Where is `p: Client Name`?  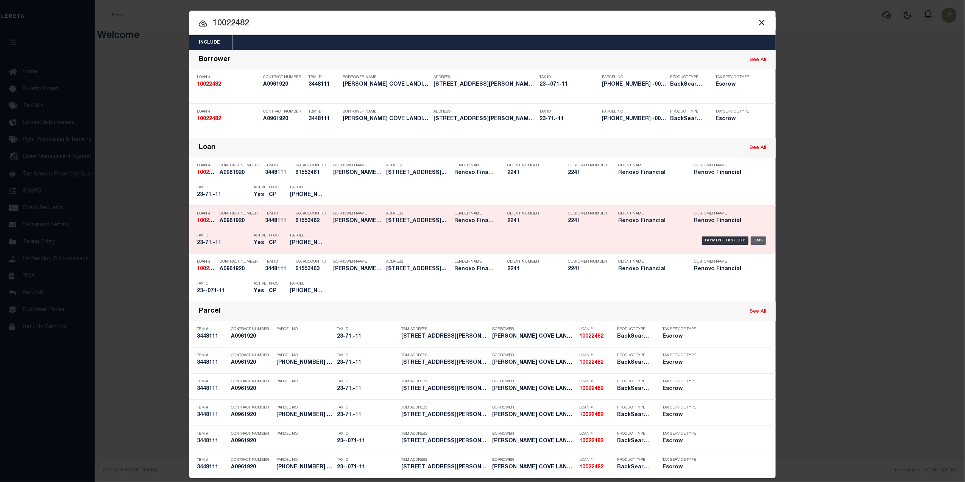 p: Client Name is located at coordinates (650, 165).